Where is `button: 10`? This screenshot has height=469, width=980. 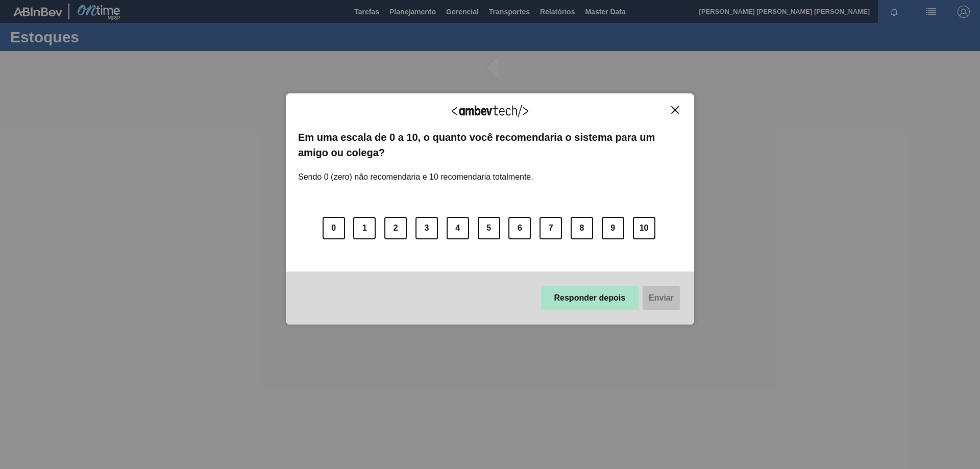
button: 10 is located at coordinates (644, 228).